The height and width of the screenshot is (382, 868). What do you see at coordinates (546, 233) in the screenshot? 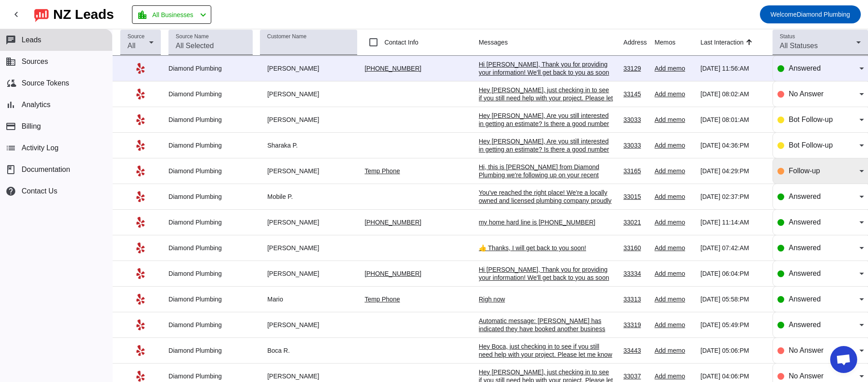
I see `div: You've reached the right place! We're a locally owned and licensed plumbing company proudly servi...` at bounding box center [546, 233].